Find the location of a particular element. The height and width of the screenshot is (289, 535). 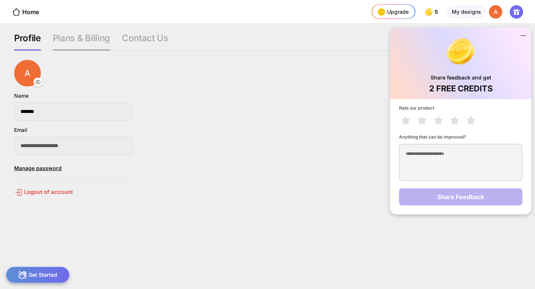

div: Upgrade is located at coordinates (392, 12).